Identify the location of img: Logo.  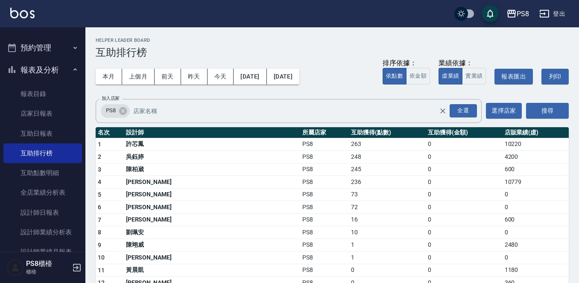
(22, 13).